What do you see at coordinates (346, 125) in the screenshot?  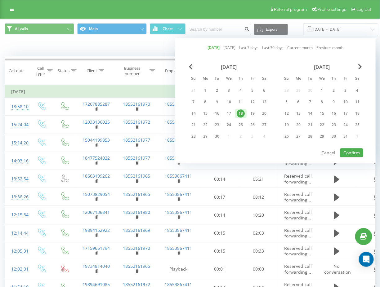 I see `div: Fri Oct 24, 2025` at bounding box center [346, 125].